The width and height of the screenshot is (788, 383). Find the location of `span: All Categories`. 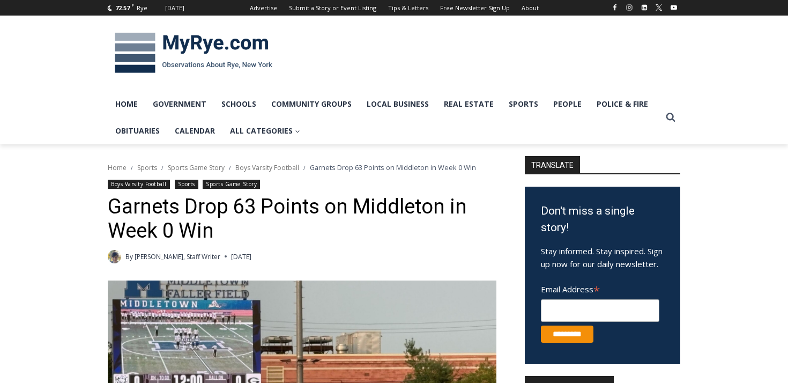

span: All Categories is located at coordinates (265, 131).